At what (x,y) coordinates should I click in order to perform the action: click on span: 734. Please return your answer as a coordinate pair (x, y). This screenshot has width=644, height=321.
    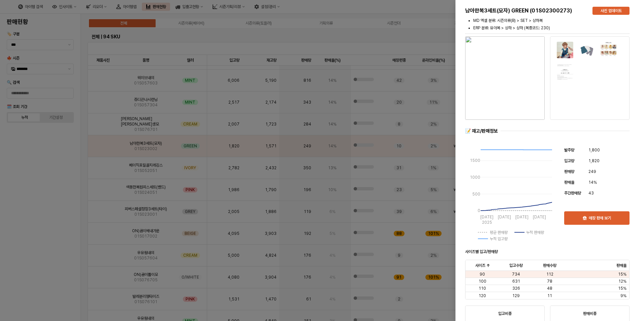
    Looking at the image, I should click on (516, 274).